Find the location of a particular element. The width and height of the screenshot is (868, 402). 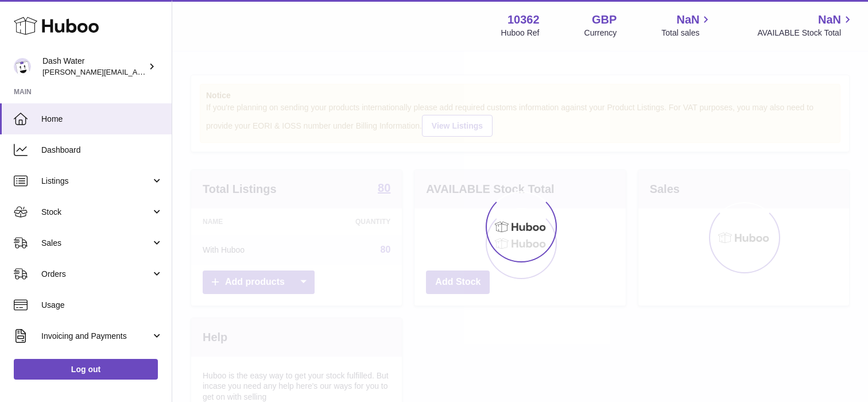

span: Total sales is located at coordinates (687, 32).